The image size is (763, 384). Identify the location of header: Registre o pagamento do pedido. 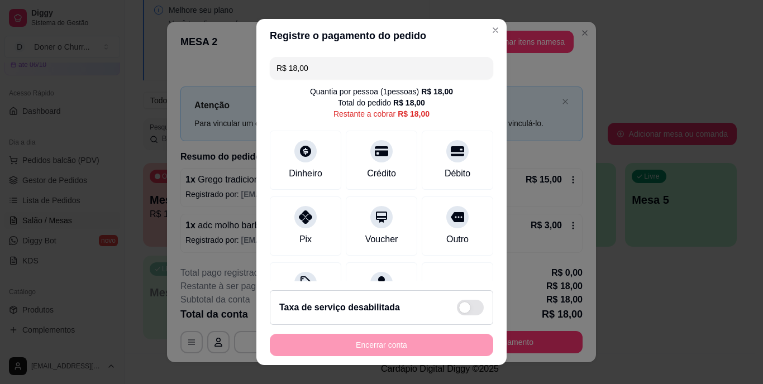
(381, 36).